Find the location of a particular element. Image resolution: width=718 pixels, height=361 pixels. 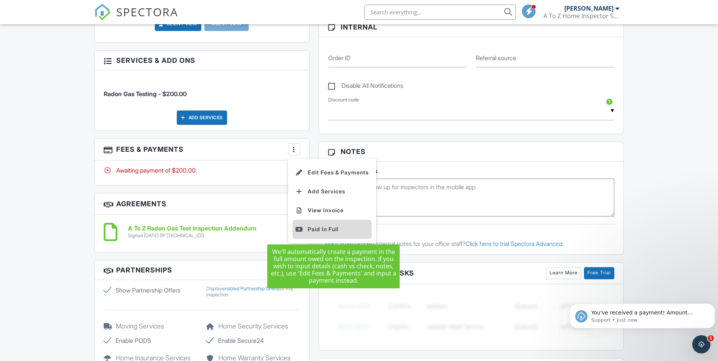

a: SPECTORA is located at coordinates (136, 18).